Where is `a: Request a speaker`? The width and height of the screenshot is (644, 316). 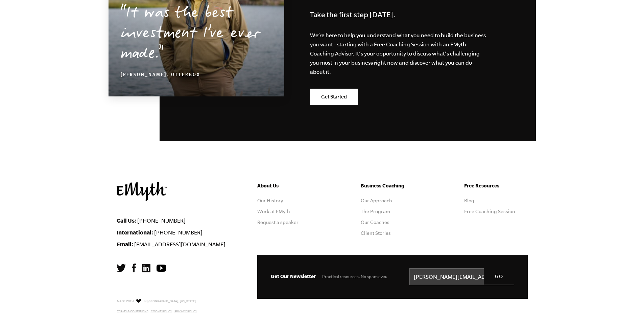
a: Request a speaker is located at coordinates (278, 223).